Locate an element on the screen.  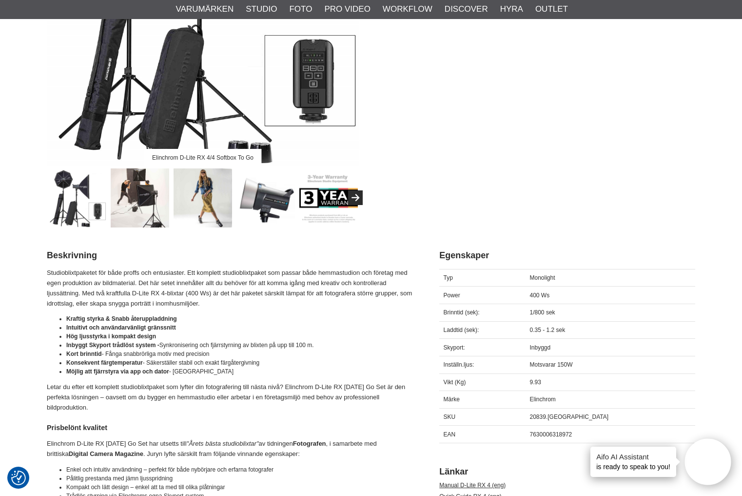
strong: Hög ljusstyrka i kompakt design is located at coordinates (111, 336).